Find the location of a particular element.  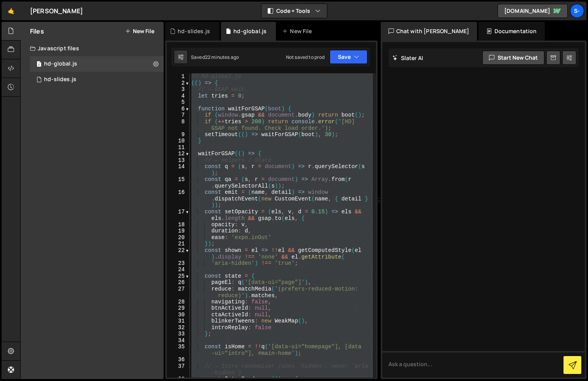

div: Saved is located at coordinates (215, 57).